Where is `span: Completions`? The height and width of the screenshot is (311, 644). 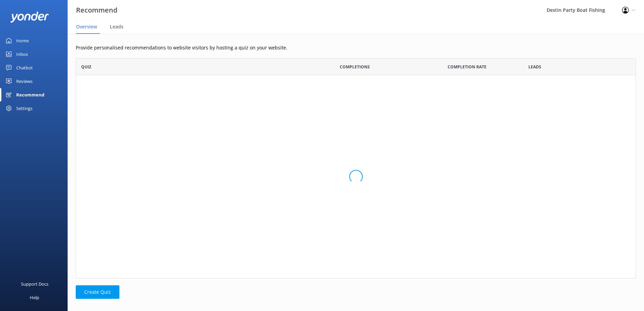 span: Completions is located at coordinates (354, 67).